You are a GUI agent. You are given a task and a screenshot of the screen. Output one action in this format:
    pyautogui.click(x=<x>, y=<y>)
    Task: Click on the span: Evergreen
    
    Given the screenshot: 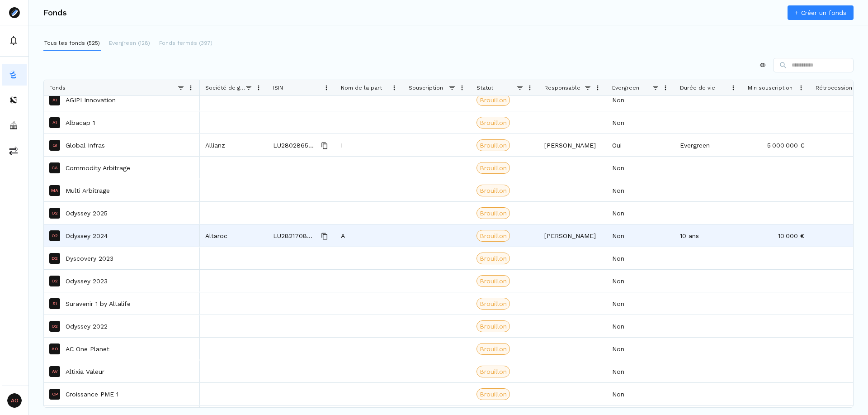 What is the action you would take?
    pyautogui.click(x=626, y=88)
    